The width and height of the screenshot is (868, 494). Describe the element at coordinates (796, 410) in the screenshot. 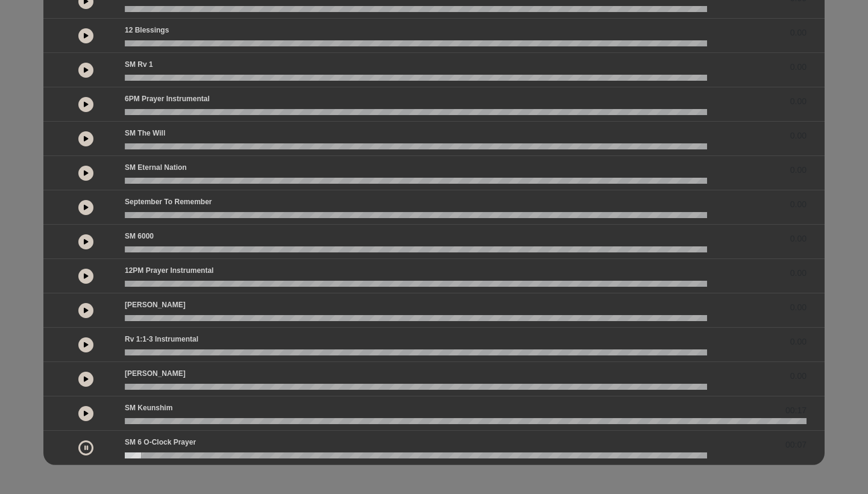

I see `span: 00:17` at that location.